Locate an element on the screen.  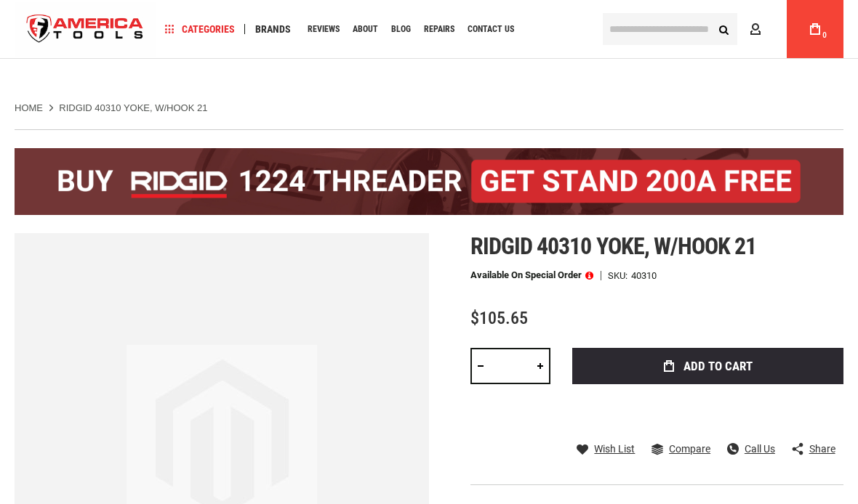
a: Compare is located at coordinates (680, 449).